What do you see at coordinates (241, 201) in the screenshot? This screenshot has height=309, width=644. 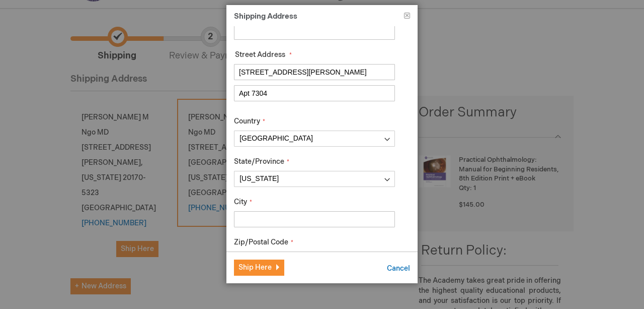 I see `span: City` at bounding box center [241, 201].